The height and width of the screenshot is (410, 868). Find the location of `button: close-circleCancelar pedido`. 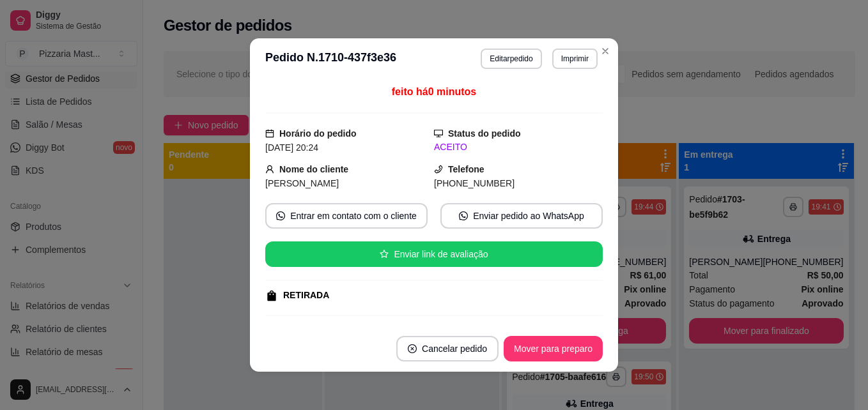

button: close-circleCancelar pedido is located at coordinates (447, 348).